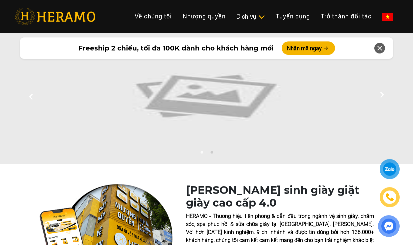 Image resolution: width=413 pixels, height=245 pixels. Describe the element at coordinates (262, 17) in the screenshot. I see `img: subToggleIcon` at that location.